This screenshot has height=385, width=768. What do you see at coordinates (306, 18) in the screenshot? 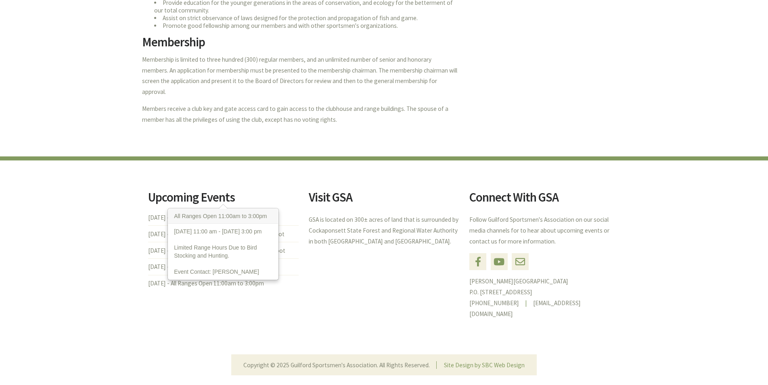
I see `li: Assist on strict observance of laws designed for the protection and propagation of fish and game.` at bounding box center [306, 18].